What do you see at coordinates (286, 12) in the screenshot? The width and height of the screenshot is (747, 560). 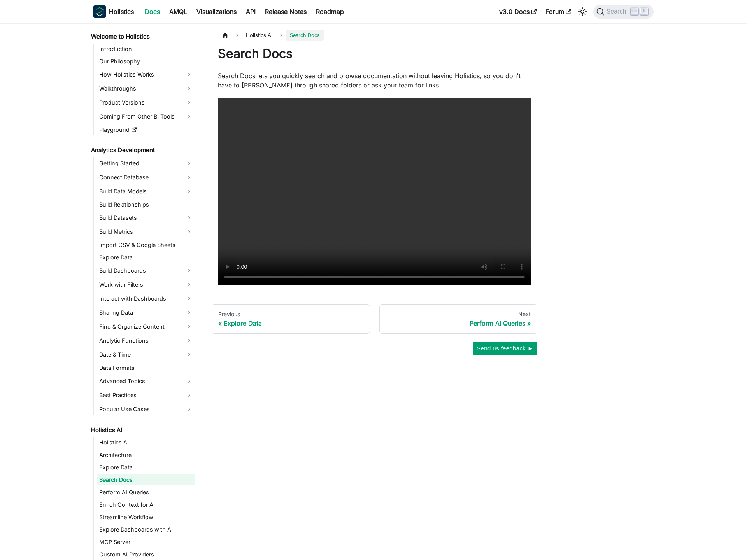 I see `a: Release Notes` at bounding box center [286, 12].